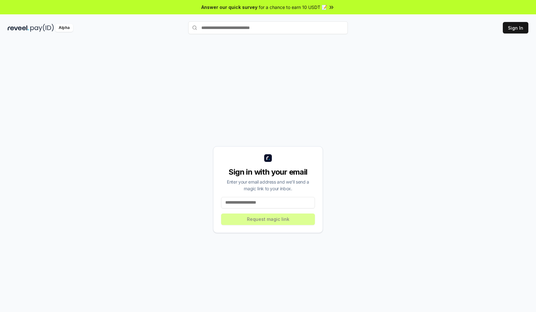  What do you see at coordinates (268, 172) in the screenshot?
I see `div: Sign in with your email` at bounding box center [268, 172].